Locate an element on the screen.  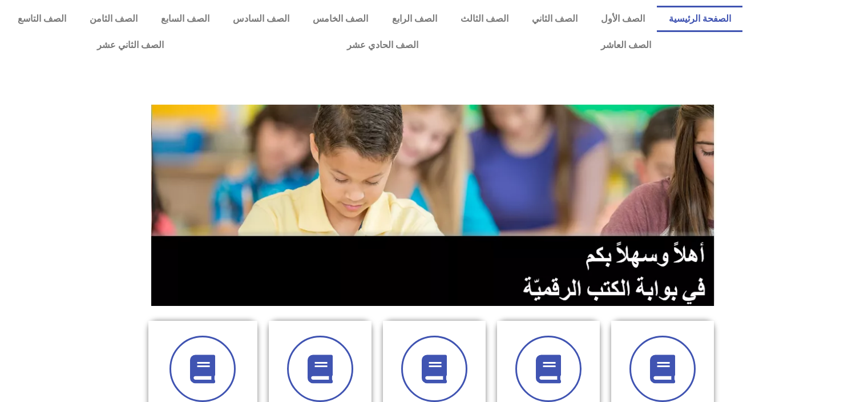
a: الصفحة الرئيسية is located at coordinates (699, 18).